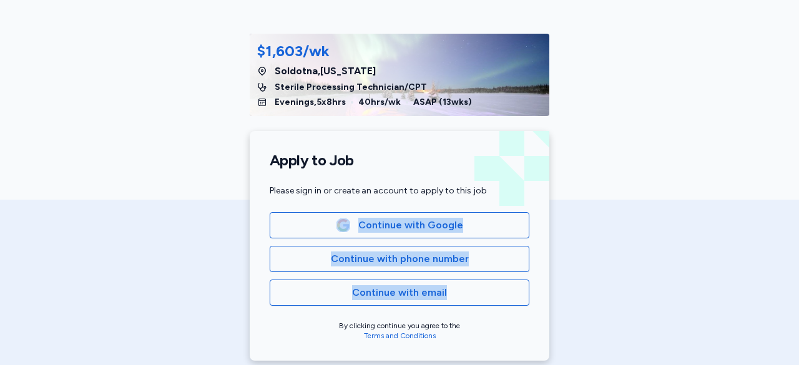 Image resolution: width=799 pixels, height=365 pixels. I want to click on button: Continue with email, so click(399, 293).